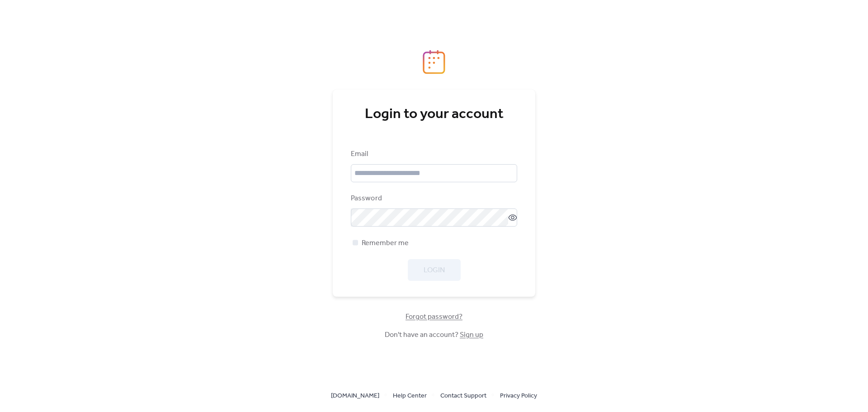 Image resolution: width=868 pixels, height=412 pixels. I want to click on a: Contact Support, so click(463, 395).